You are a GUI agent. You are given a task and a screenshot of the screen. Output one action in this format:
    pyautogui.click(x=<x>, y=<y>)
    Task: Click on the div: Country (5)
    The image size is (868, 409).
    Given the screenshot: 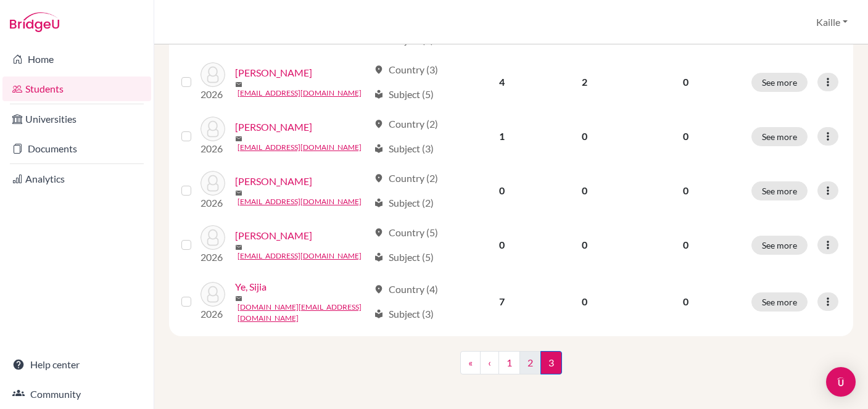 What is the action you would take?
    pyautogui.click(x=406, y=232)
    